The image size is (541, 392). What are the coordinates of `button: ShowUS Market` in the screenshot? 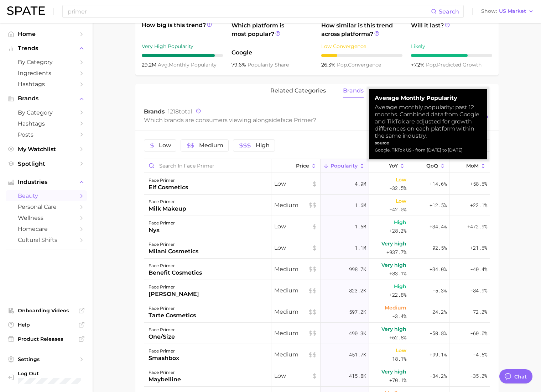 It's located at (507, 11).